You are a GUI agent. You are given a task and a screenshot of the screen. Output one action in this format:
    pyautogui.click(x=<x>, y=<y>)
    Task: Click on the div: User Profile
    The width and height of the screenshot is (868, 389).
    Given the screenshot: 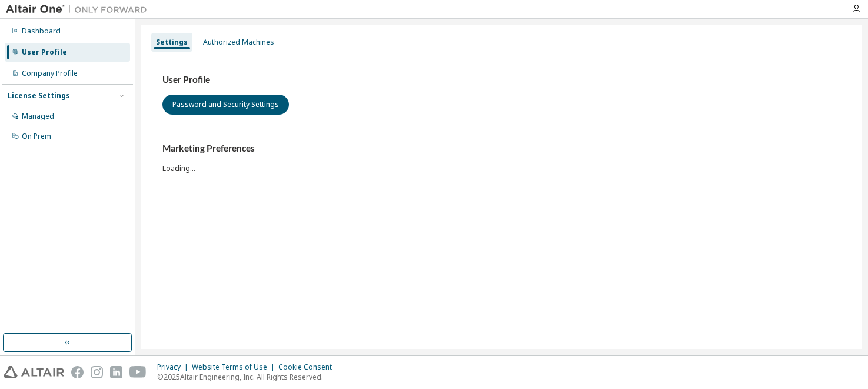 What is the action you would take?
    pyautogui.click(x=44, y=53)
    